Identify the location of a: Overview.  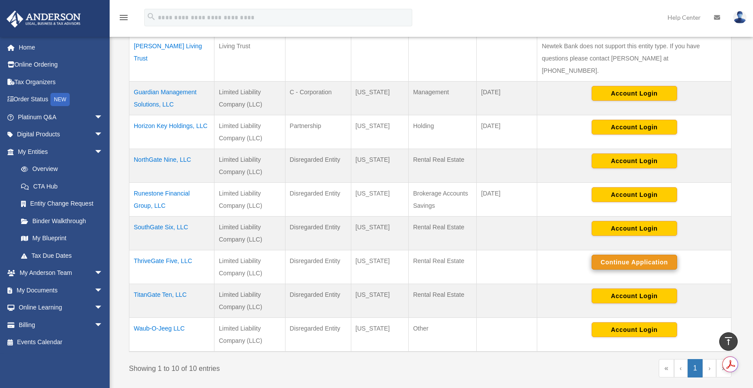
(60, 169).